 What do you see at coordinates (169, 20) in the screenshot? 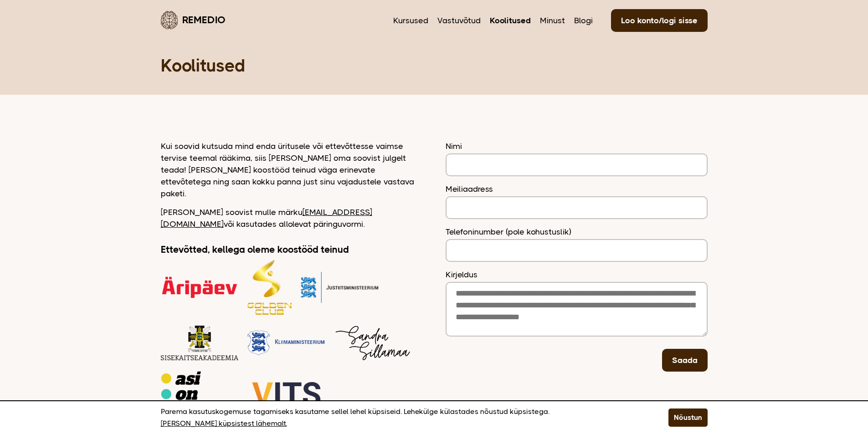
I see `img: Remedio logo` at bounding box center [169, 20].